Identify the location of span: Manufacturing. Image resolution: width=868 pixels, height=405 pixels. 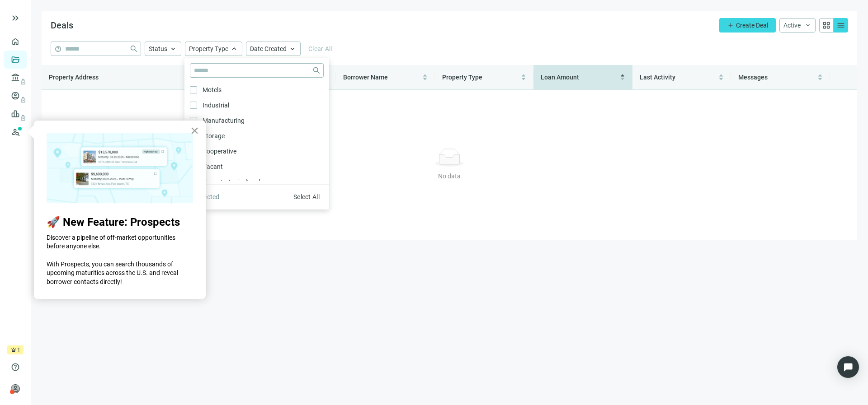
(222, 121).